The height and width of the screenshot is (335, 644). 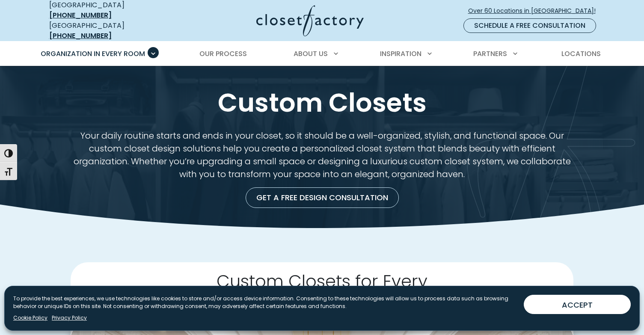 I want to click on span: Partners, so click(x=490, y=53).